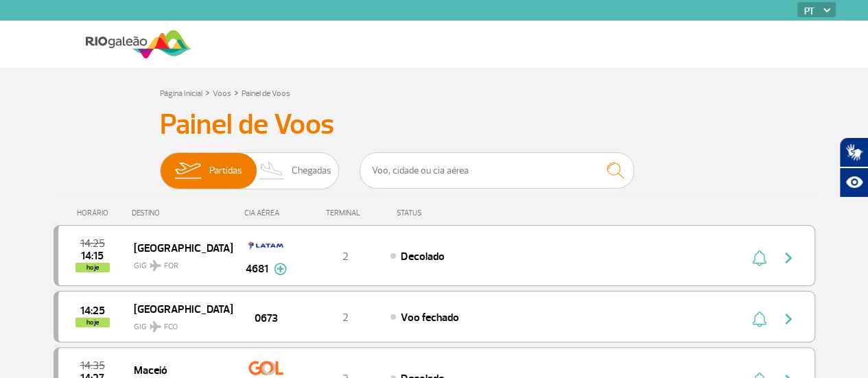  What do you see at coordinates (280, 269) in the screenshot?
I see `img: mais-info-painel-voo.svg` at bounding box center [280, 269].